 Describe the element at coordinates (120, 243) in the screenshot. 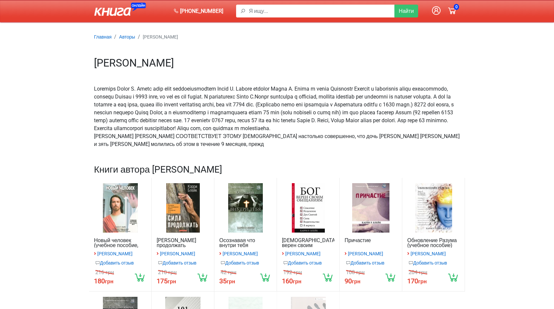

I see `a: Новый человек (учебное пособие, часть 1, 2011)` at that location.